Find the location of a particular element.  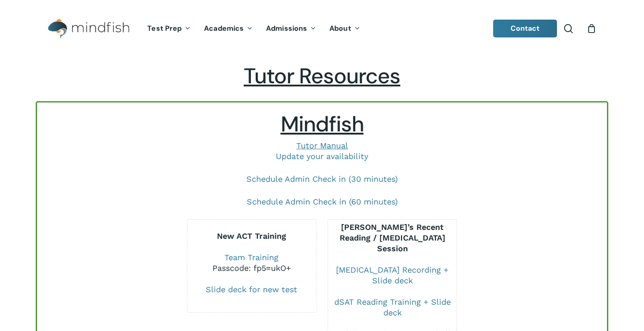

a: Tutor Manual is located at coordinates (322, 145).